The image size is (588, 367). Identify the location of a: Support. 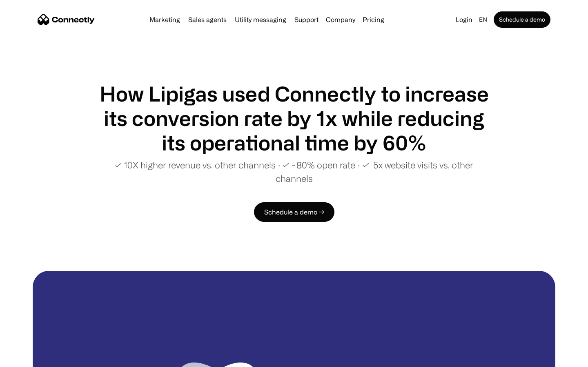
(306, 20).